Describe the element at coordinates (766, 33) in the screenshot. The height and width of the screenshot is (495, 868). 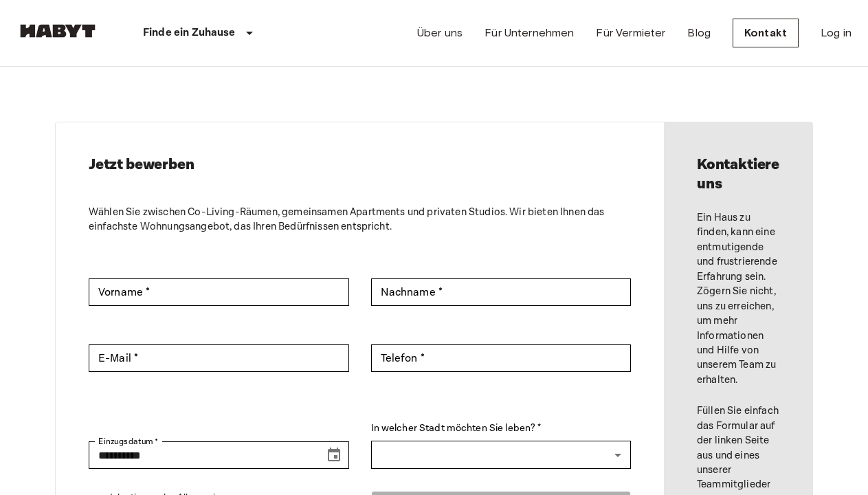
I see `a: Kontakt` at that location.